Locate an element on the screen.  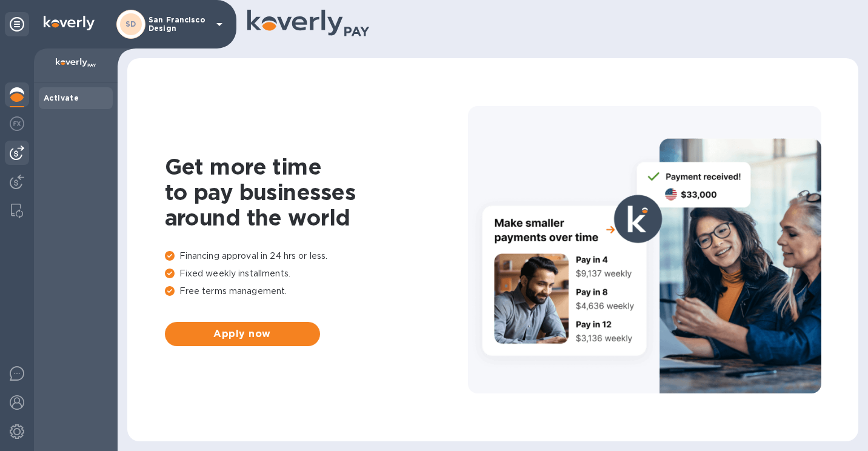
div: Unpin categories is located at coordinates (17, 24).